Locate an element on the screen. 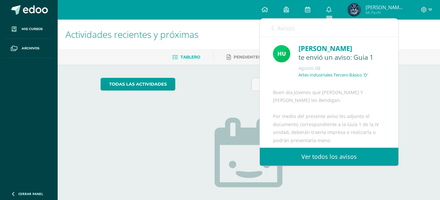 The width and height of the screenshot is (440, 200). div: te envió un aviso: Guia 1 is located at coordinates (342, 58).